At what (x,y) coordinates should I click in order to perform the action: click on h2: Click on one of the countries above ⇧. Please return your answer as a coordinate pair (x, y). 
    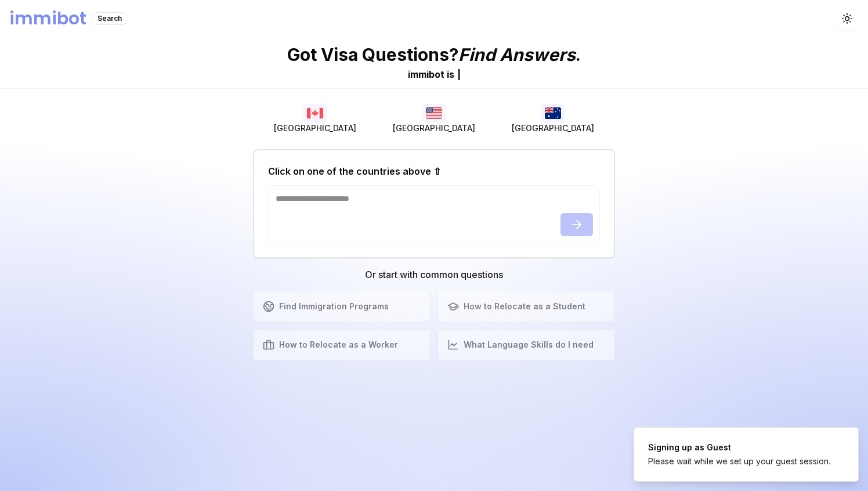
    Looking at the image, I should click on (355, 171).